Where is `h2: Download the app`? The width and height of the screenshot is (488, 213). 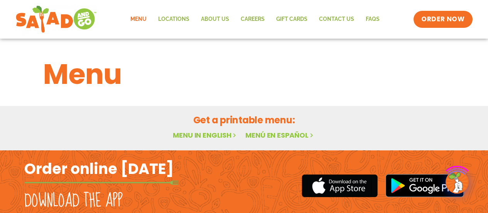
h2: Download the app is located at coordinates (73, 201).